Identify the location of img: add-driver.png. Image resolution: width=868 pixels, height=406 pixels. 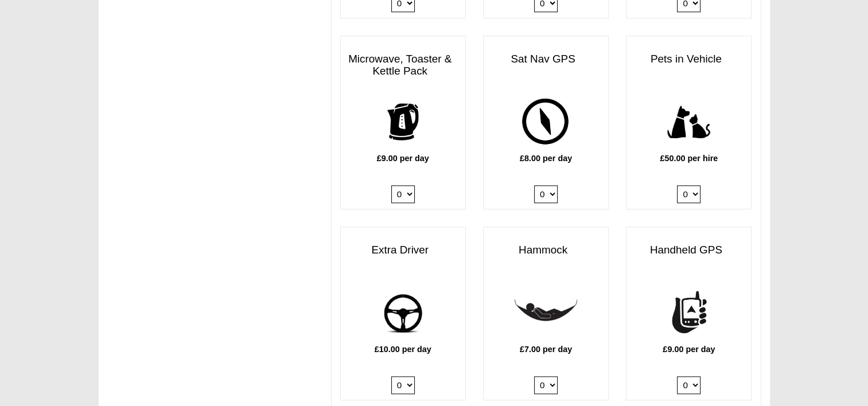
(403, 313).